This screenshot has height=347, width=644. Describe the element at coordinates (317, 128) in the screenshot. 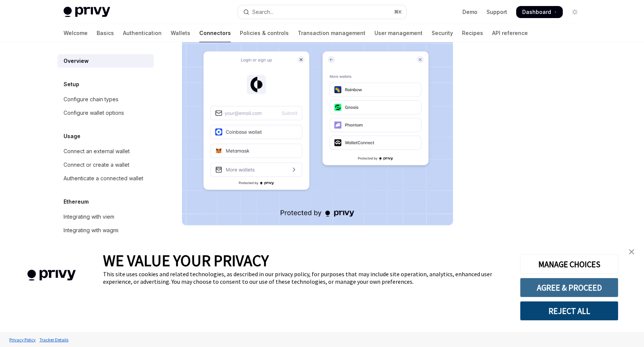

I see `img: Connectors3` at that location.